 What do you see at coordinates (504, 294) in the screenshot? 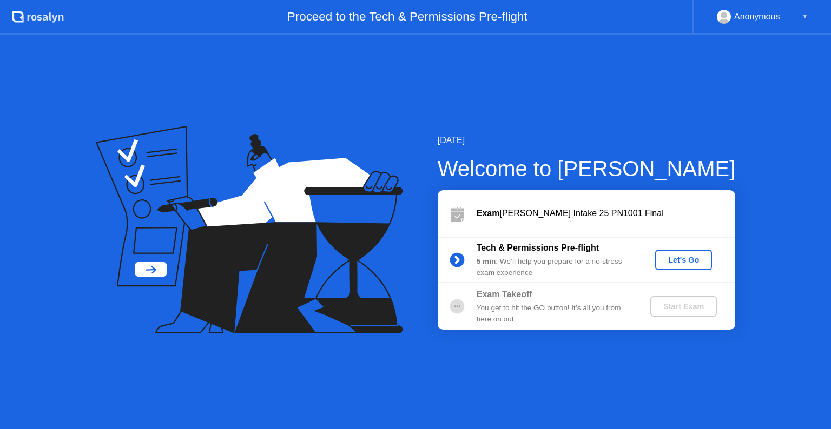
I see `b: Exam Takeoff` at bounding box center [504, 294].